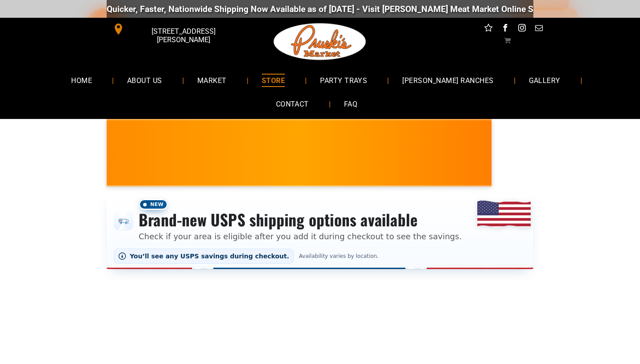 This screenshot has height=364, width=640. What do you see at coordinates (273, 80) in the screenshot?
I see `a: STORE` at bounding box center [273, 80].